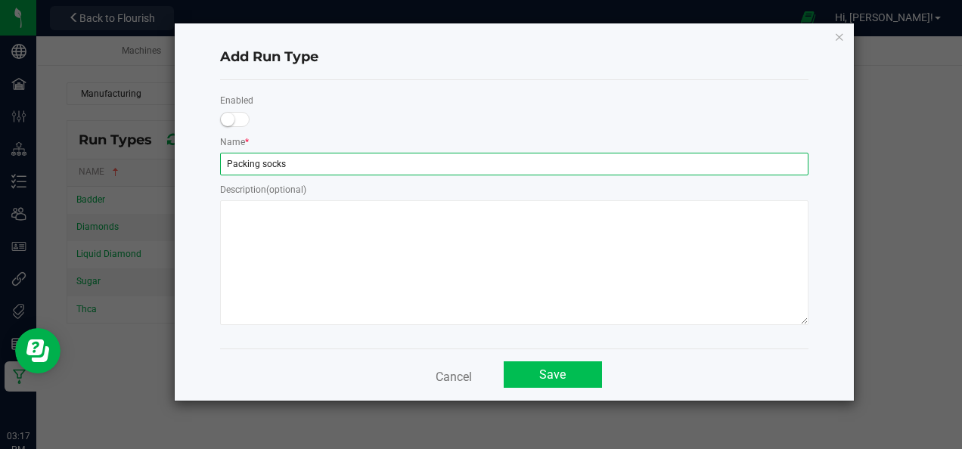 The width and height of the screenshot is (962, 449). What do you see at coordinates (237, 101) in the screenshot?
I see `label: Enabled` at bounding box center [237, 101].